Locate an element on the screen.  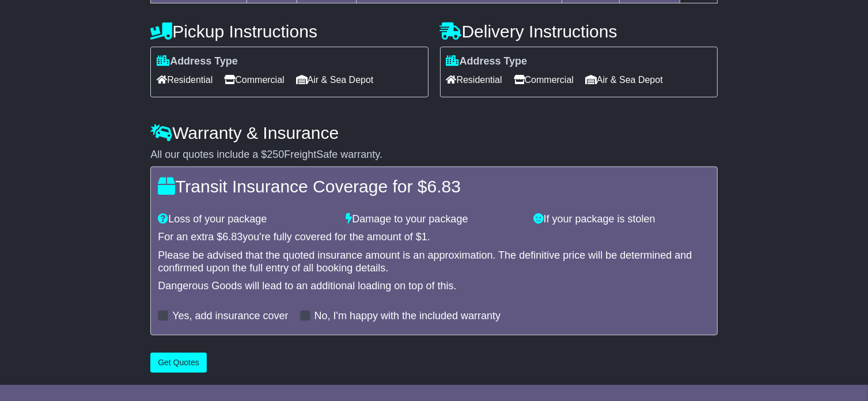
h4: Pickup Instructions is located at coordinates (289, 31).